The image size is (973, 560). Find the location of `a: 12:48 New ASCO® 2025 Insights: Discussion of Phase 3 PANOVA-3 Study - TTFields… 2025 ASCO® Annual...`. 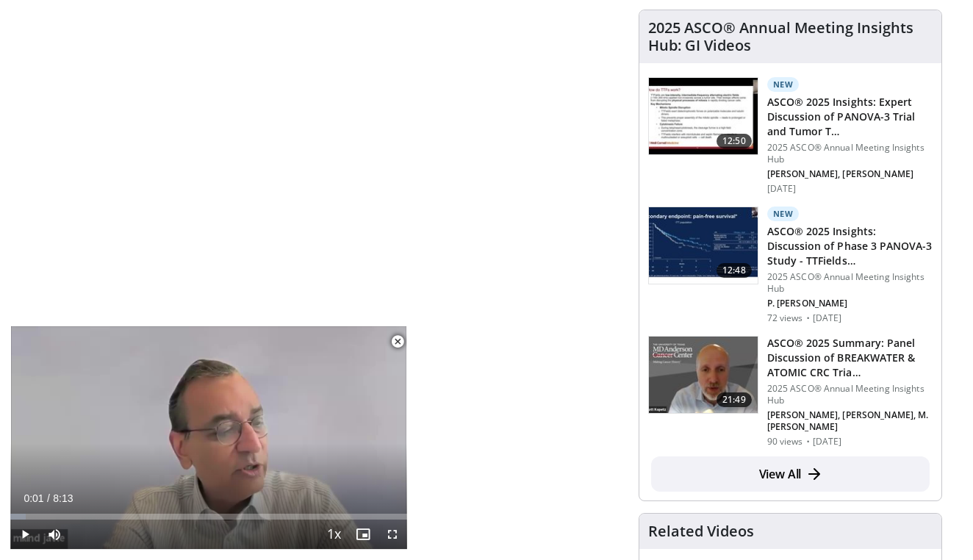

a: 12:48 New ASCO® 2025 Insights: Discussion of Phase 3 PANOVA-3 Study - TTFields… 2025 ASCO® Annual... is located at coordinates (790, 265).